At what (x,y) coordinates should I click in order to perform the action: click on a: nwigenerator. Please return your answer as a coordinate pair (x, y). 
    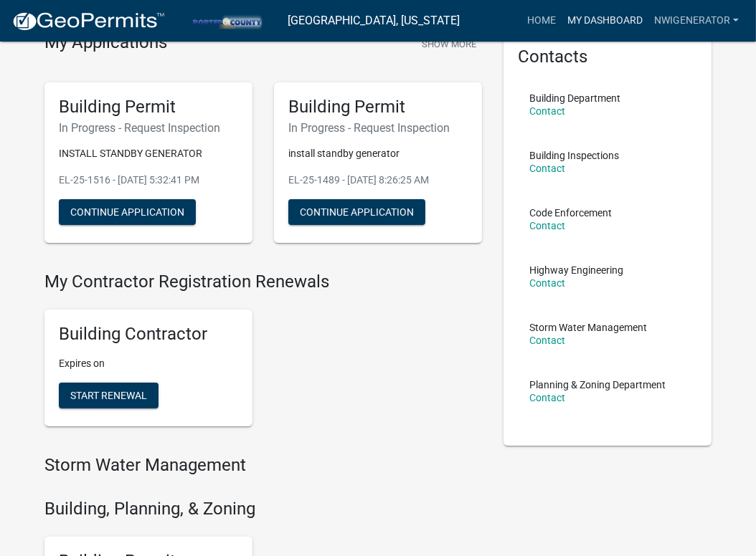
    Looking at the image, I should click on (696, 21).